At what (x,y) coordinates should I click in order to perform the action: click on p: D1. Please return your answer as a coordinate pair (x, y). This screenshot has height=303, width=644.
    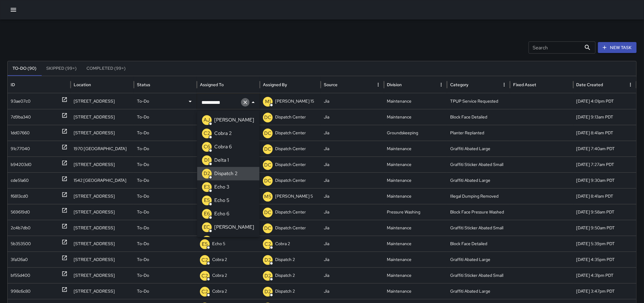
    Looking at the image, I should click on (206, 160).